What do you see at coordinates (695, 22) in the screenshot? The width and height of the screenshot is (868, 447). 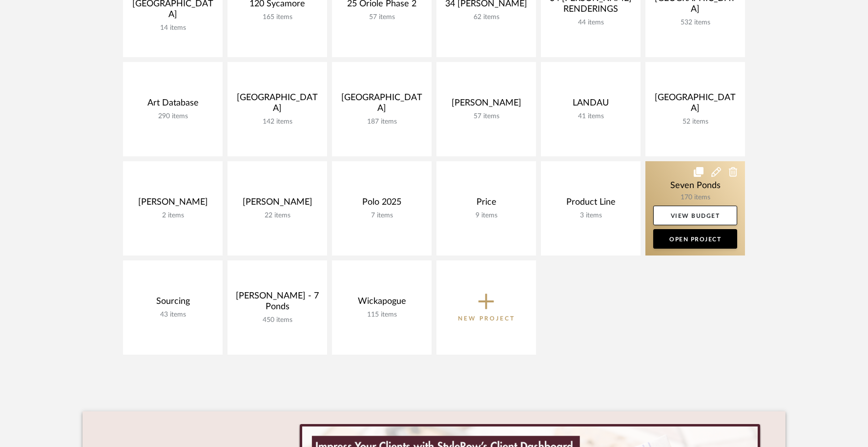 I see `div: 532 items` at bounding box center [695, 22].